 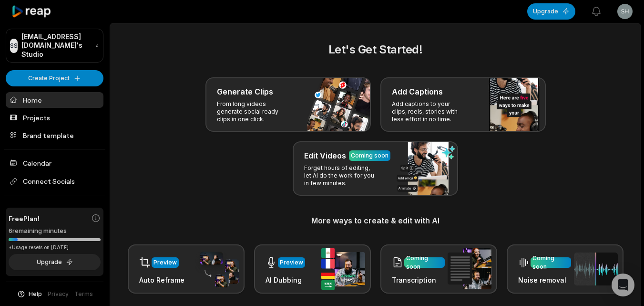 I want to click on p: Add captions to your clips, reels, stories with less effort in no time., so click(x=429, y=112).